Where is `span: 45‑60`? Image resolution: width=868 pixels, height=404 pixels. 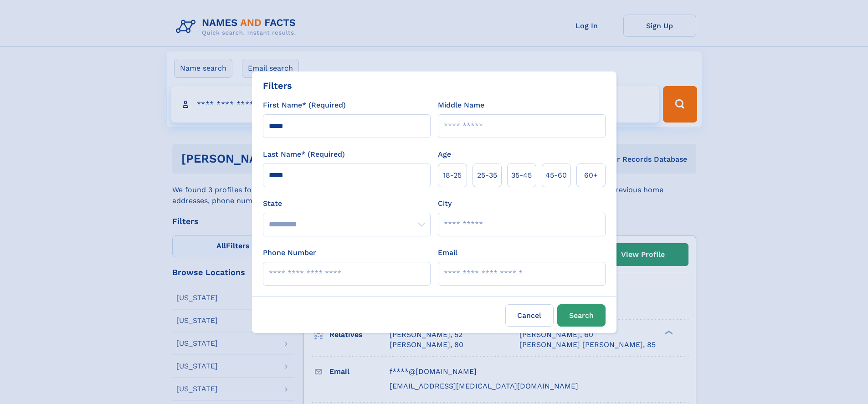 span: 45‑60 is located at coordinates (556, 175).